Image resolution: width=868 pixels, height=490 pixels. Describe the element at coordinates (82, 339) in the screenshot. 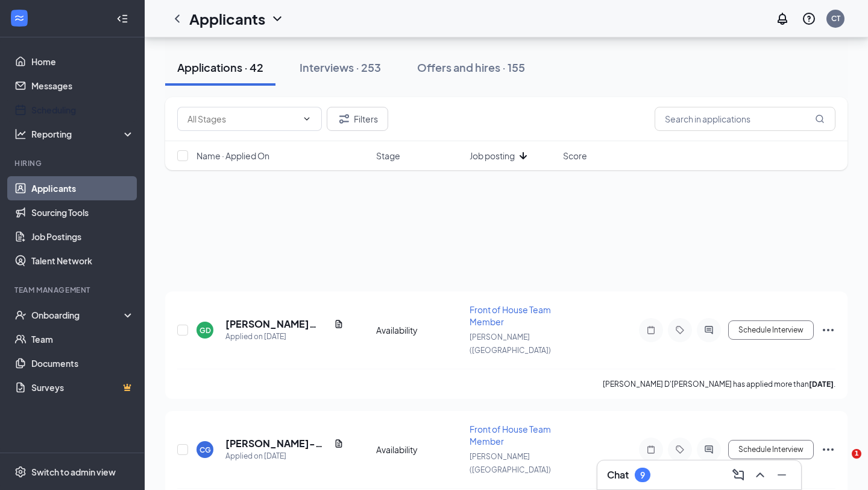

I see `a: Team` at that location.